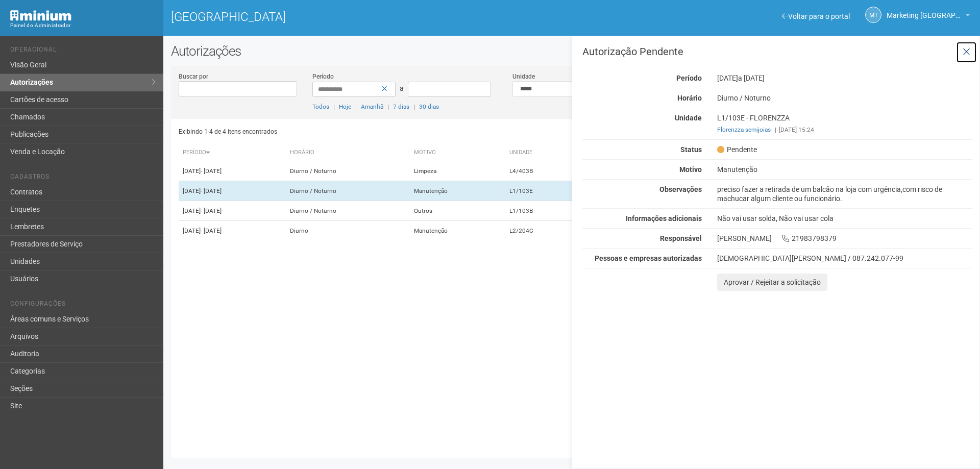 The image size is (980, 469). I want to click on strong: Período, so click(689, 78).